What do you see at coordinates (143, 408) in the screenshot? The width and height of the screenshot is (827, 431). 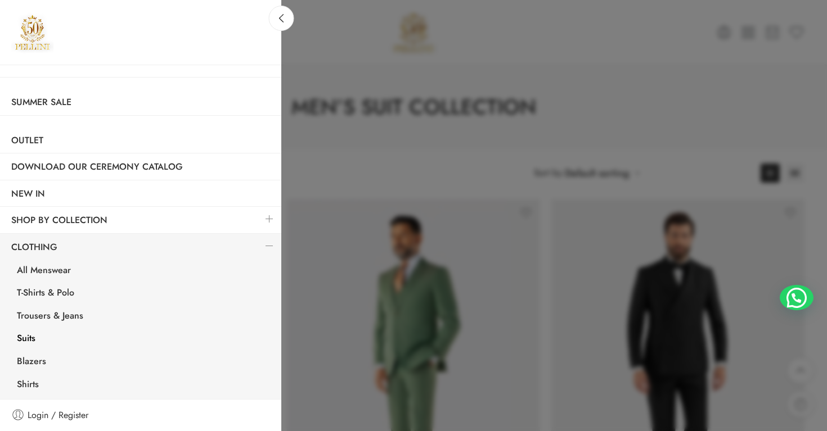 I see `a: Underwear` at bounding box center [143, 408].